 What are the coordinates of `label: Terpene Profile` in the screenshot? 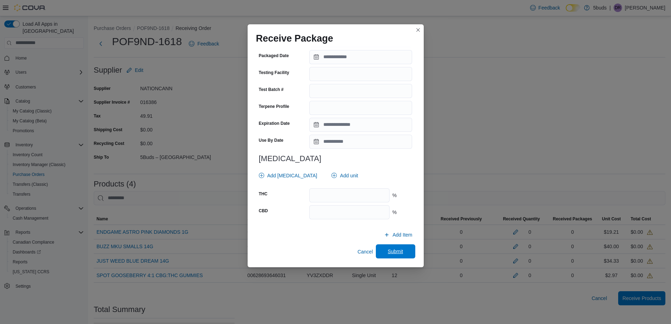 It's located at (274, 106).